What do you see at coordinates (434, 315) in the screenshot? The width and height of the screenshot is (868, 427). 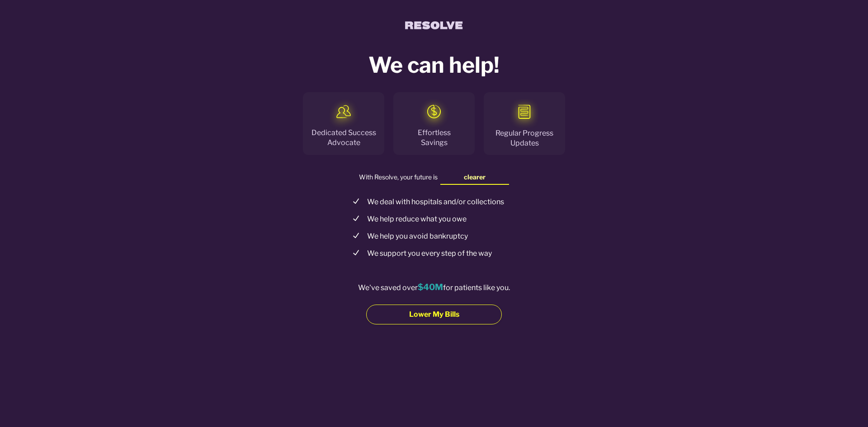 I see `button: Lower My Bills` at bounding box center [434, 315].